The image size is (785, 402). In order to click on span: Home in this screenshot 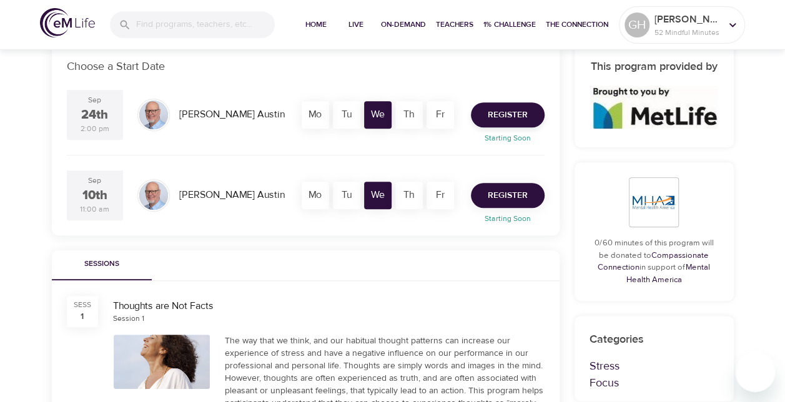, I will do `click(316, 24)`.